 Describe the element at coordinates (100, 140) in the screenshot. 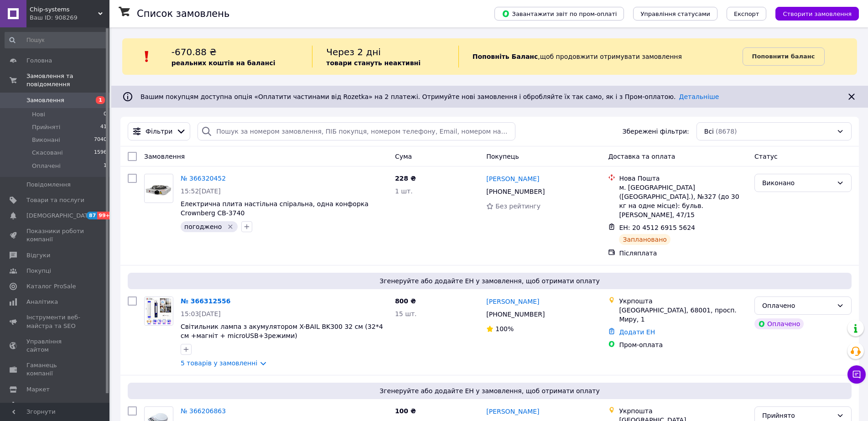

I see `span: 7040` at that location.